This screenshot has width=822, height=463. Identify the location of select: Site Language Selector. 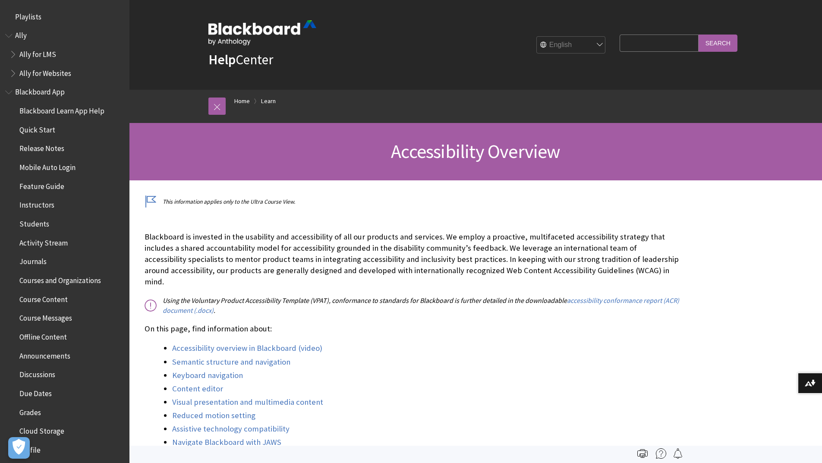
(571, 45).